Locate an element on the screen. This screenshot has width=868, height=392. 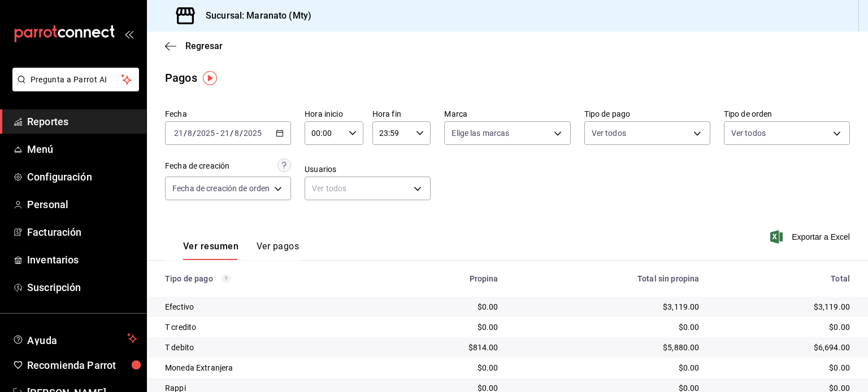
span: Menú is located at coordinates (82, 149).